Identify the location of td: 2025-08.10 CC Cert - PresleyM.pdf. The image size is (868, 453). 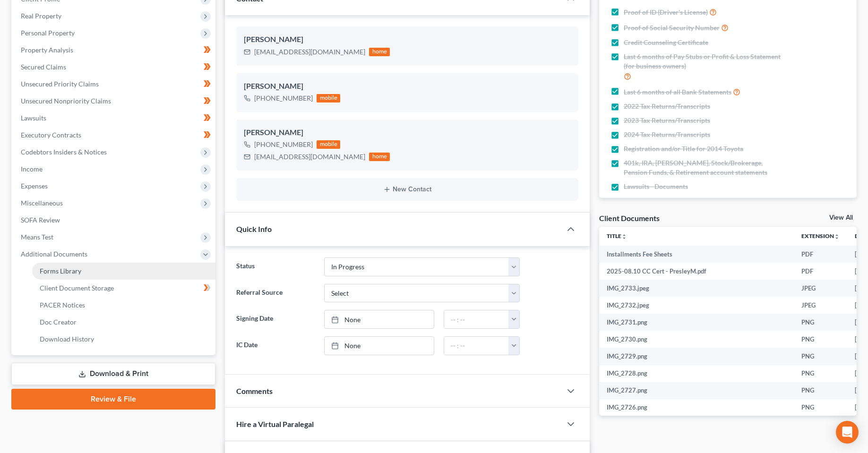
(697, 271).